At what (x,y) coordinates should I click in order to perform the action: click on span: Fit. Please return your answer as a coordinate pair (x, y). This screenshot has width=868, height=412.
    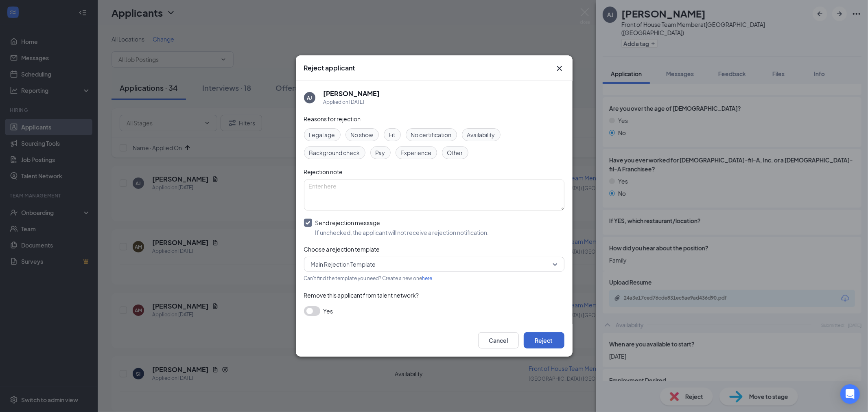
    Looking at the image, I should click on (392, 135).